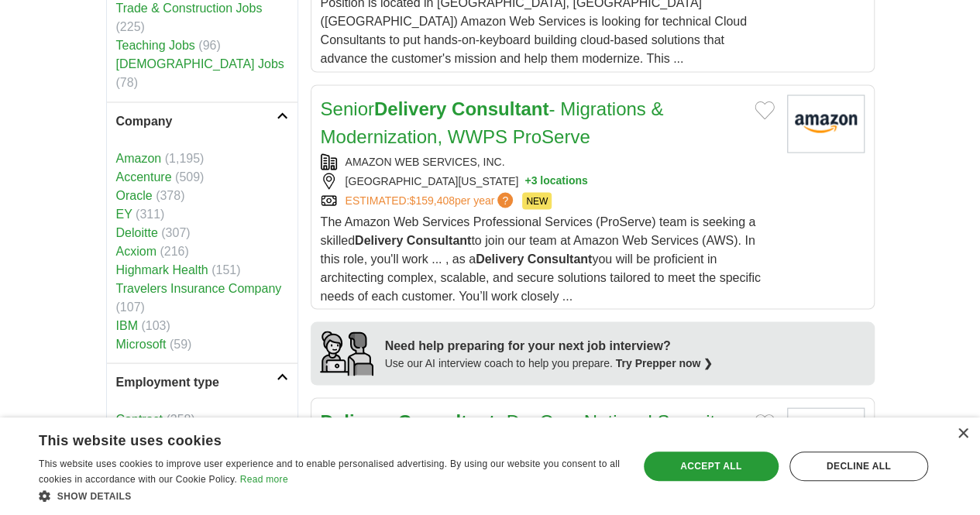  Describe the element at coordinates (127, 324) in the screenshot. I see `a: IBM` at that location.